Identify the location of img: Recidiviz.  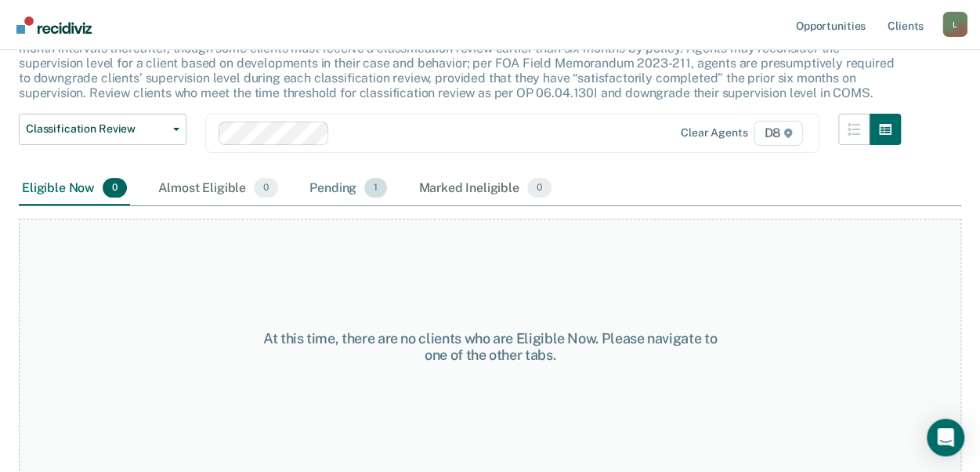
(54, 25).